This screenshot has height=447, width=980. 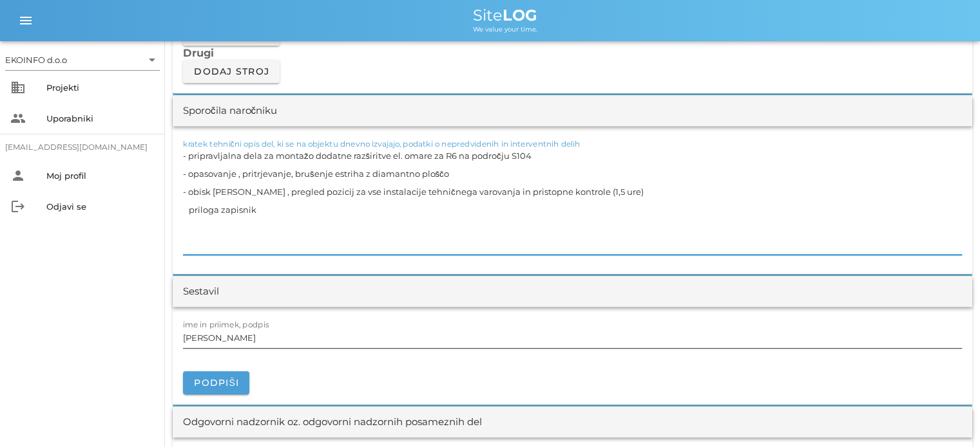 What do you see at coordinates (505, 29) in the screenshot?
I see `span: We value your time.` at bounding box center [505, 29].